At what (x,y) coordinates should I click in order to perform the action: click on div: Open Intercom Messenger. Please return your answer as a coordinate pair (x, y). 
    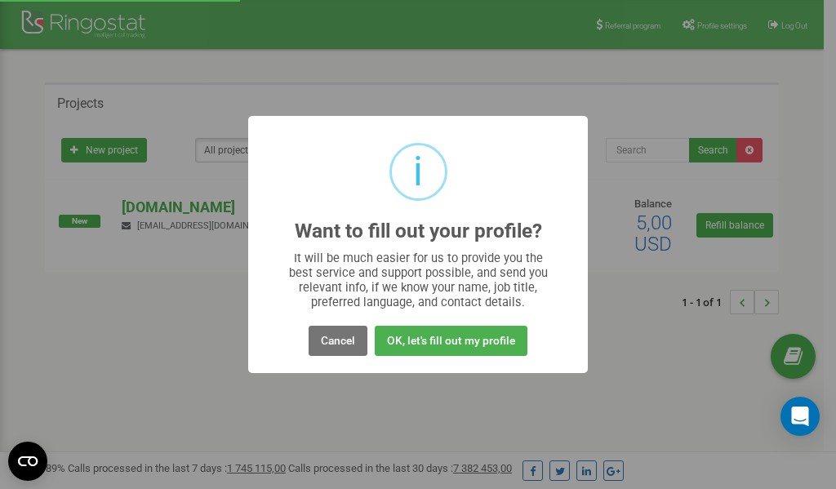
    Looking at the image, I should click on (800, 416).